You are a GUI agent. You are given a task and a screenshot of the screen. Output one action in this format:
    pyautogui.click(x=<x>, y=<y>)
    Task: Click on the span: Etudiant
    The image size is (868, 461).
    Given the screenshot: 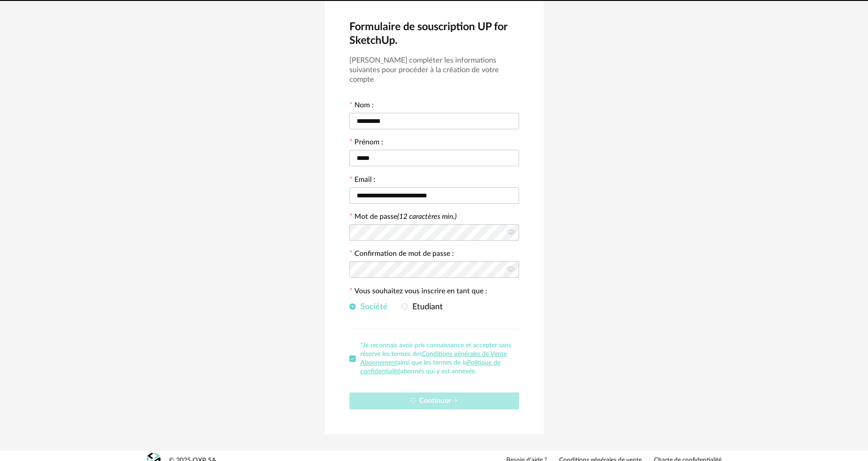 What is the action you would take?
    pyautogui.click(x=425, y=307)
    